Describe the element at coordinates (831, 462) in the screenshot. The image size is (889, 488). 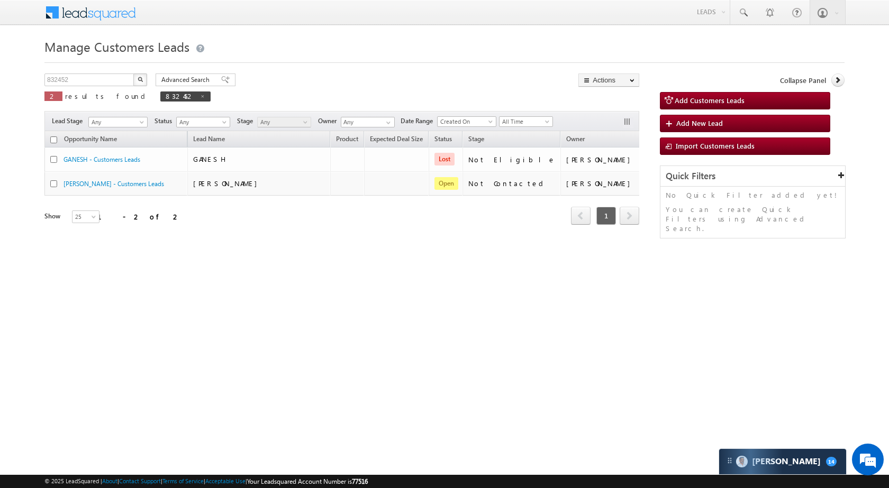
I see `span: 14` at that location.